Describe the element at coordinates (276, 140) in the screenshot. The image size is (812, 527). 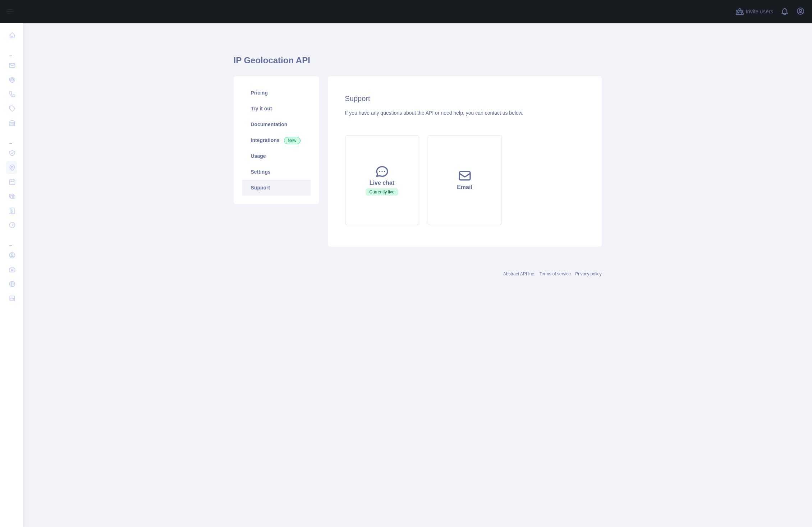
I see `a: Integrations New` at that location.